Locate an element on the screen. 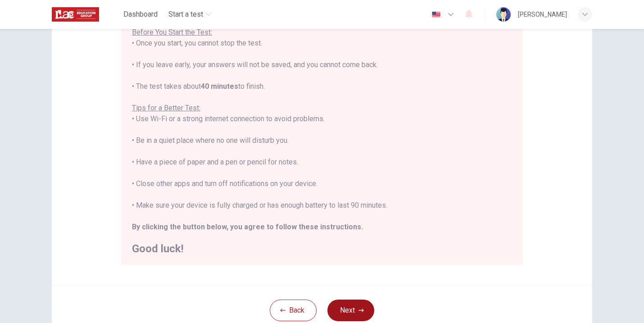 Image resolution: width=644 pixels, height=323 pixels. img: ILAC logo is located at coordinates (75, 15).